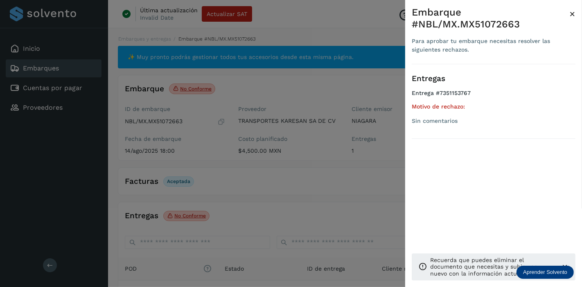 The height and width of the screenshot is (287, 582). I want to click on p: Aprender Solvento, so click(545, 272).